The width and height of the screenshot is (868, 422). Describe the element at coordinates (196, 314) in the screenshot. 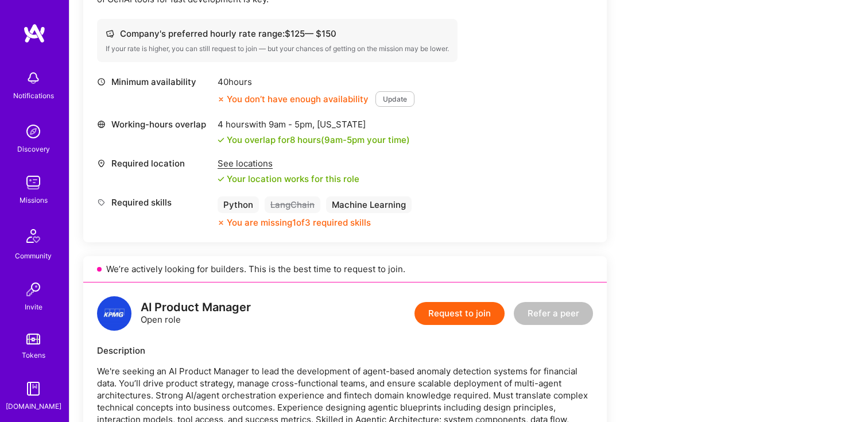

I see `div: Open role` at that location.